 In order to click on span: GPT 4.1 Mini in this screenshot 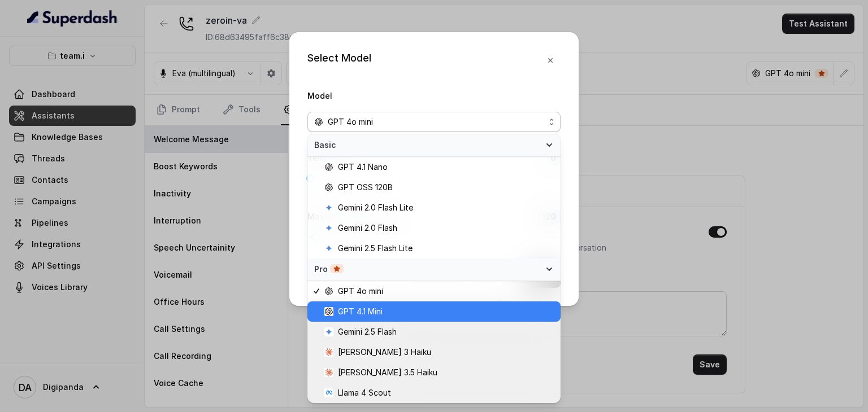, I will do `click(360, 312)`.